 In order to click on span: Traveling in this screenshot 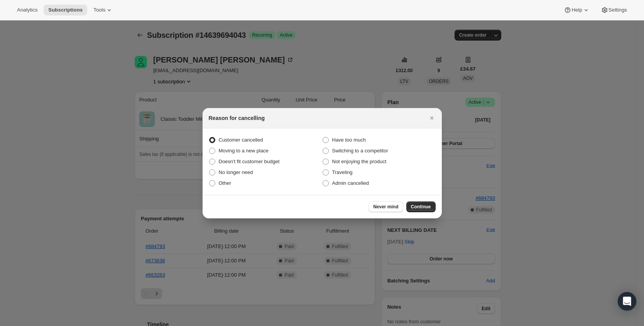, I will do `click(342, 172)`.